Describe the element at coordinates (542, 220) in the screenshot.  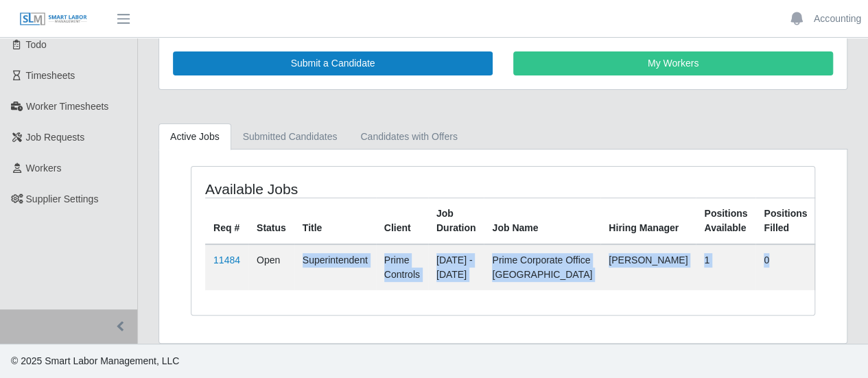
I see `th: Job Name` at that location.